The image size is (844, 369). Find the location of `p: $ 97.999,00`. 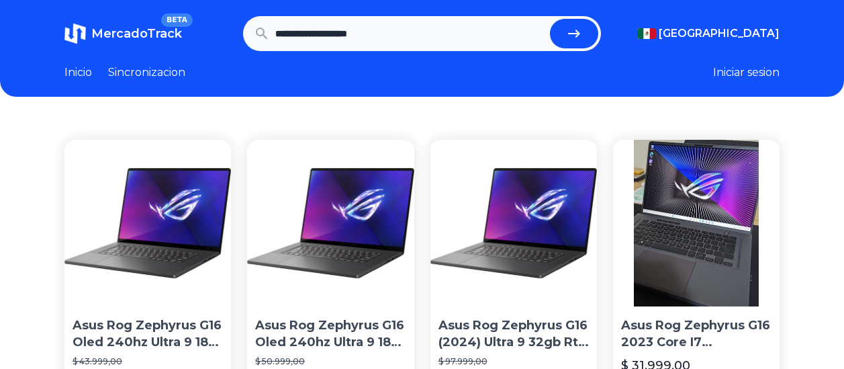

p: $ 97.999,00 is located at coordinates (514, 361).